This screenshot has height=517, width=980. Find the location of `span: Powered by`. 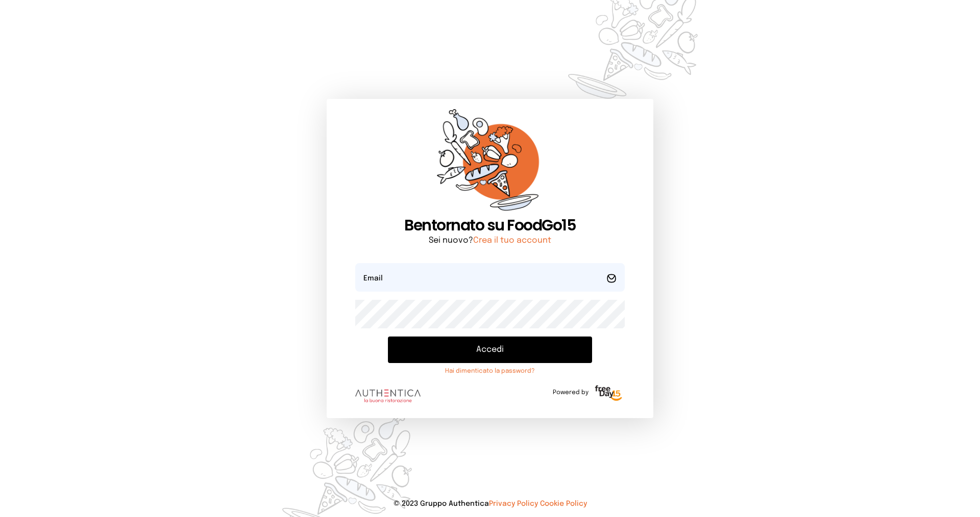

span: Powered by is located at coordinates (571, 393).